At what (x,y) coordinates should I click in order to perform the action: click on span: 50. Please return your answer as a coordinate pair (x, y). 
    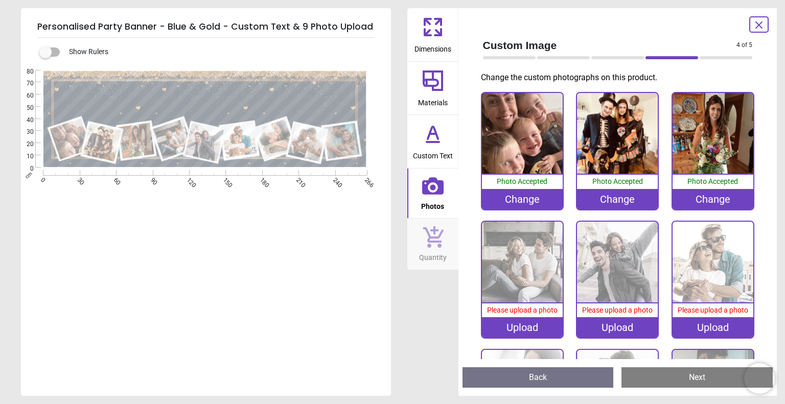
    Looking at the image, I should click on (24, 108).